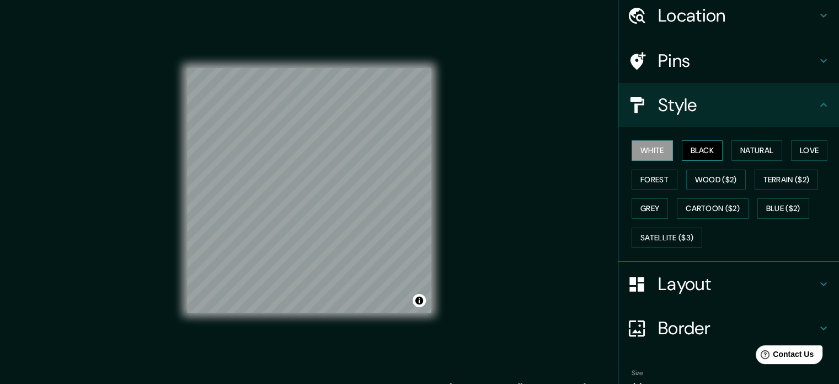  Describe the element at coordinates (716, 179) in the screenshot. I see `button: Wood ($2)` at that location.